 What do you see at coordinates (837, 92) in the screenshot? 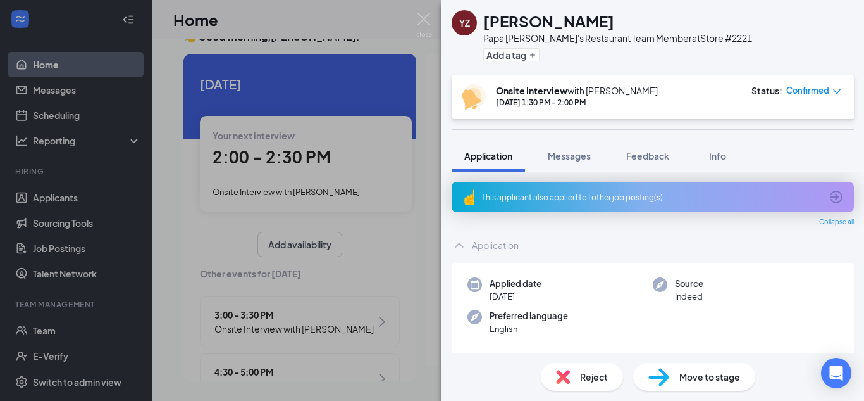
I see `span: down` at bounding box center [837, 92].